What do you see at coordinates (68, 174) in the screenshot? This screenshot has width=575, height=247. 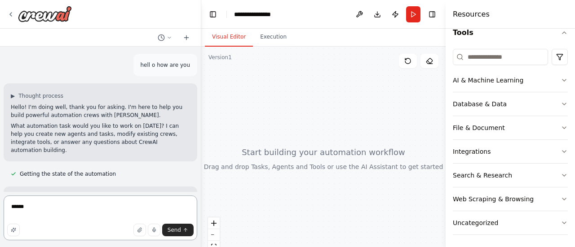 I see `span: Getting the state of the automation` at bounding box center [68, 174].